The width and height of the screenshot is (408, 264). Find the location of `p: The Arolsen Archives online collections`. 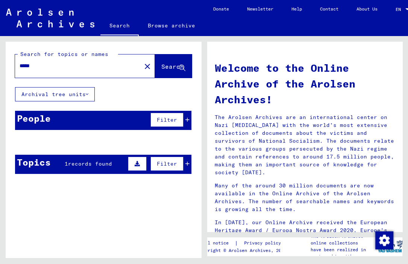

p: The Arolsen Archives online collections is located at coordinates (344, 240).